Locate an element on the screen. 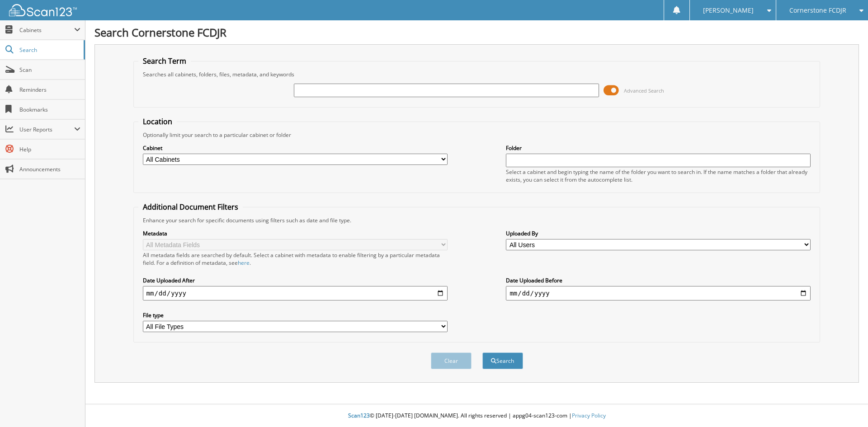  h1: Search Cornerstone FCDJR is located at coordinates (476, 32).